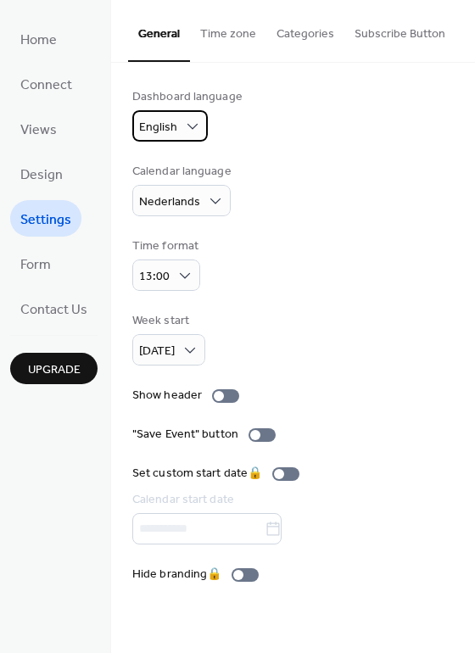  Describe the element at coordinates (46, 218) in the screenshot. I see `a: Settings` at that location.